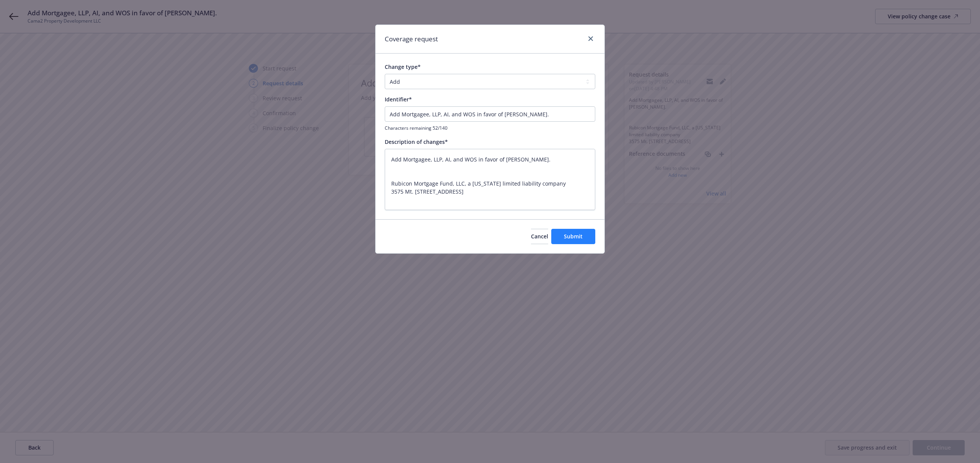 The width and height of the screenshot is (980, 463). I want to click on span: Cancel, so click(539, 236).